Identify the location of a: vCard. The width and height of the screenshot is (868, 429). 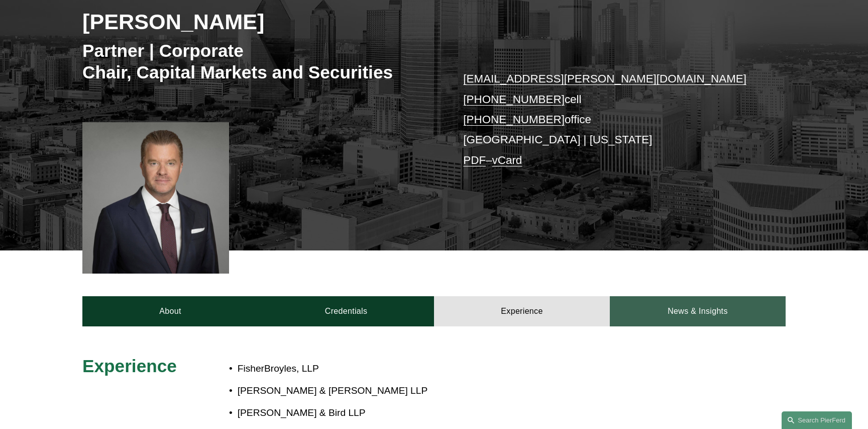
(508, 160).